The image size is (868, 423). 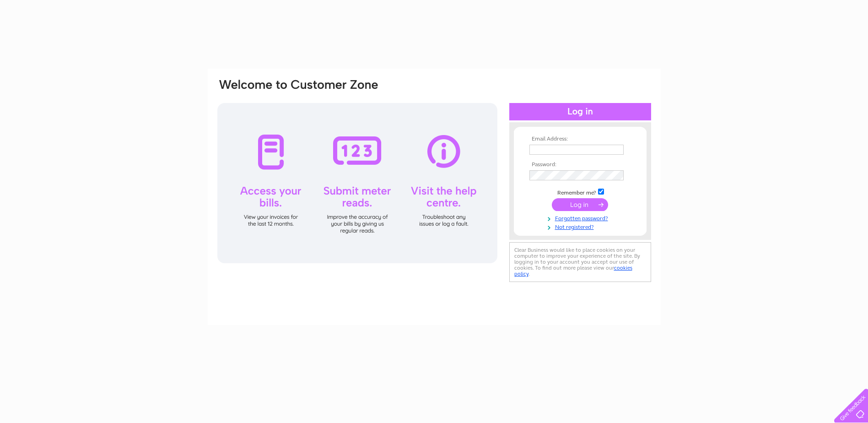 What do you see at coordinates (582, 226) in the screenshot?
I see `a: Not registered?` at bounding box center [582, 226].